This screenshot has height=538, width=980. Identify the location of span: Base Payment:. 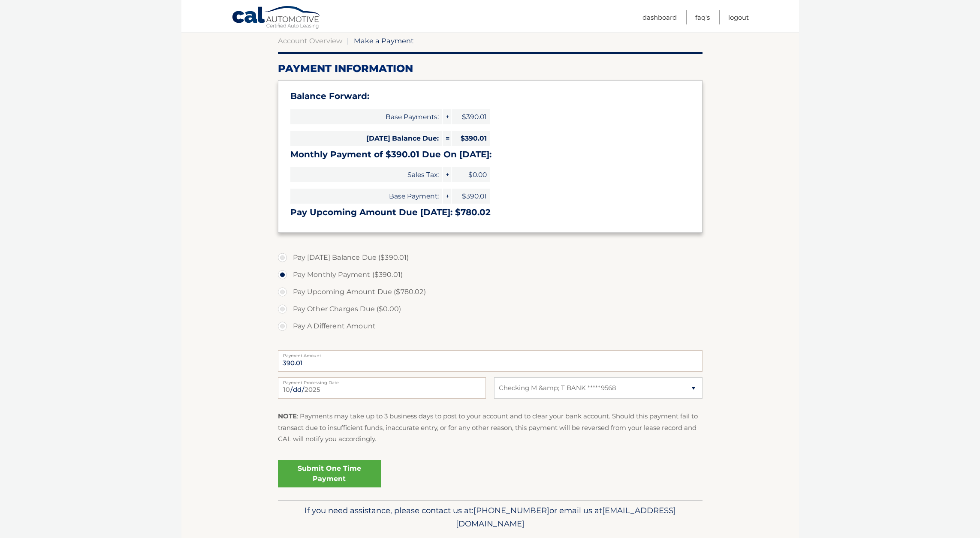
(366, 196).